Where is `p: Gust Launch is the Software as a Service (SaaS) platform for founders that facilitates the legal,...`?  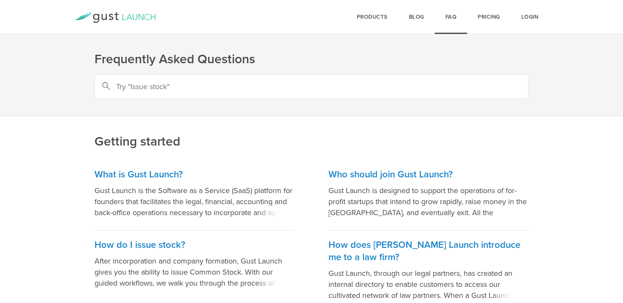
p: Gust Launch is the Software as a Service (SaaS) platform for founders that facilitates the legal,... is located at coordinates (195, 201).